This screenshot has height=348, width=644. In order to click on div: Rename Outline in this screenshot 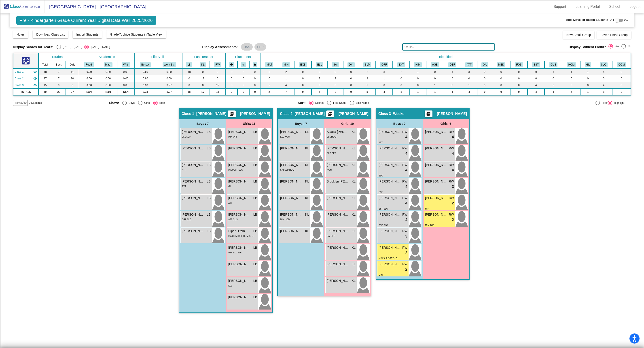, I will do `click(322, 40)`.